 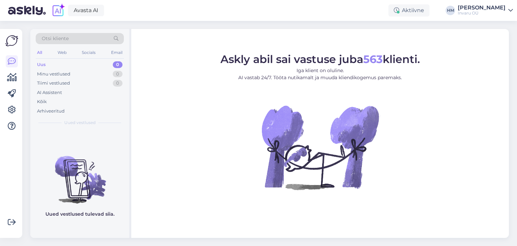 I want to click on b: 563, so click(x=373, y=59).